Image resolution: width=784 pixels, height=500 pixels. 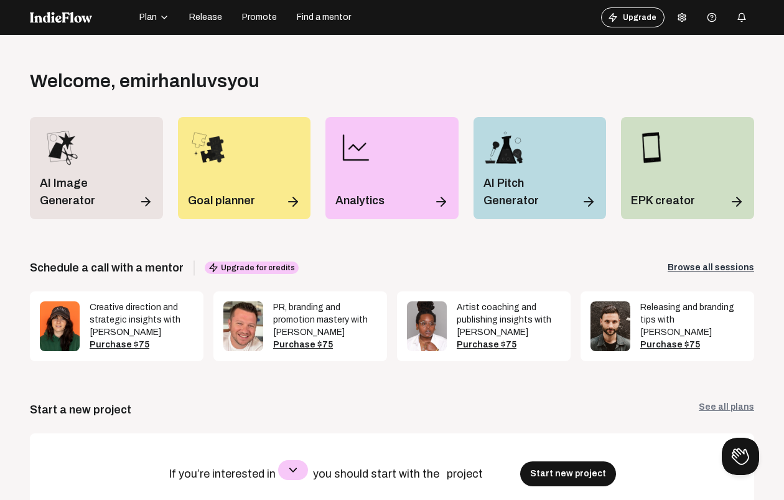 I want to click on div: Start a new project, so click(x=80, y=410).